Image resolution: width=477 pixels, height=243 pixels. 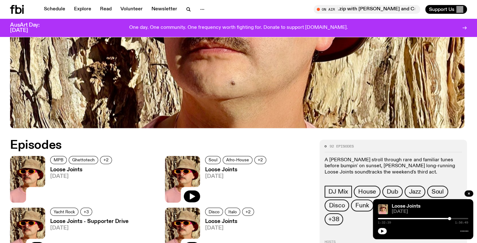 I want to click on span: Italo, so click(x=232, y=212).